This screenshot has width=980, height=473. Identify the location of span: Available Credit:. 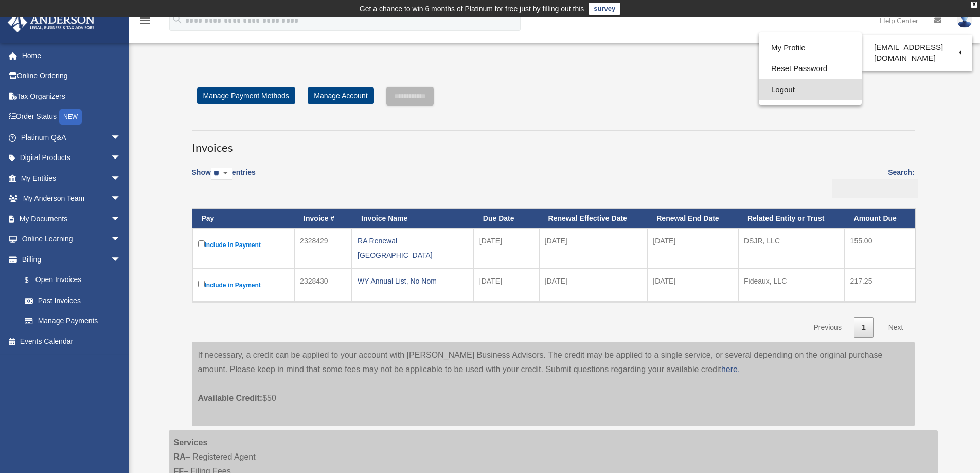
(230, 398).